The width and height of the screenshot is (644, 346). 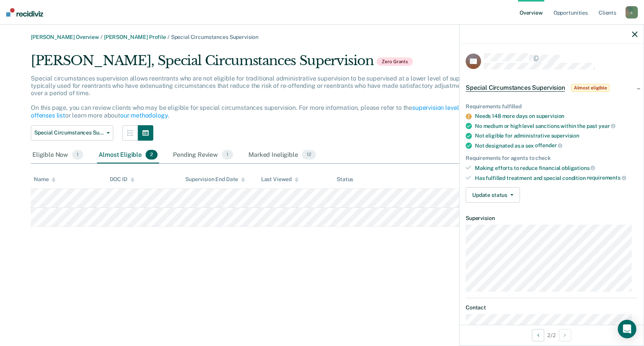 I want to click on dt: Supervision, so click(x=552, y=218).